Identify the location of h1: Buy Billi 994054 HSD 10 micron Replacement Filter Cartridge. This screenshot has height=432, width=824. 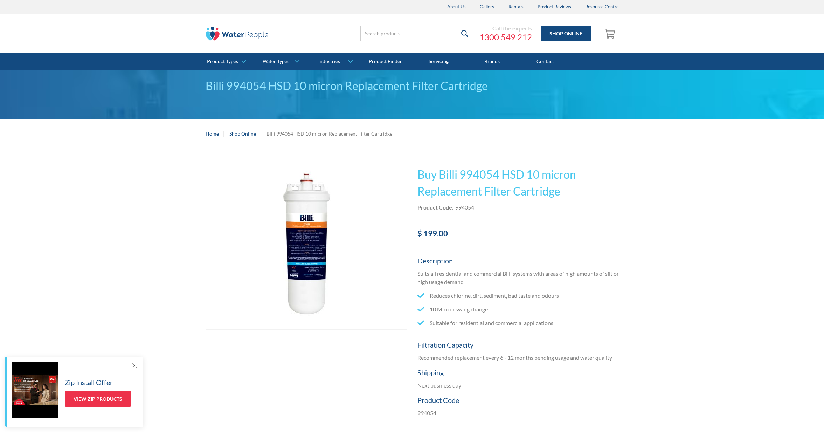
(518, 183).